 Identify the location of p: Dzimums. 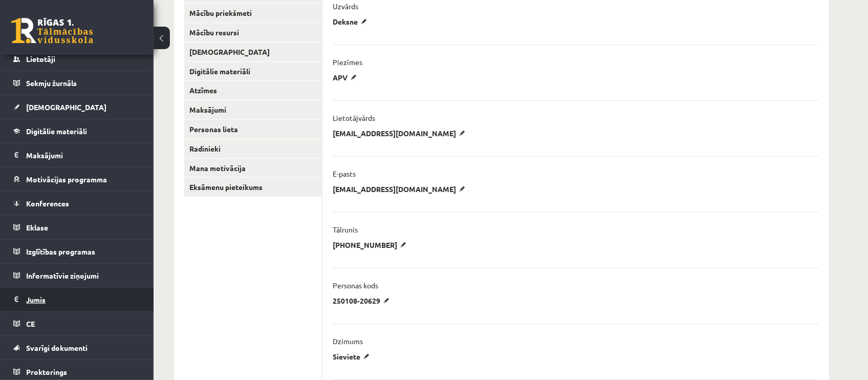
(347, 341).